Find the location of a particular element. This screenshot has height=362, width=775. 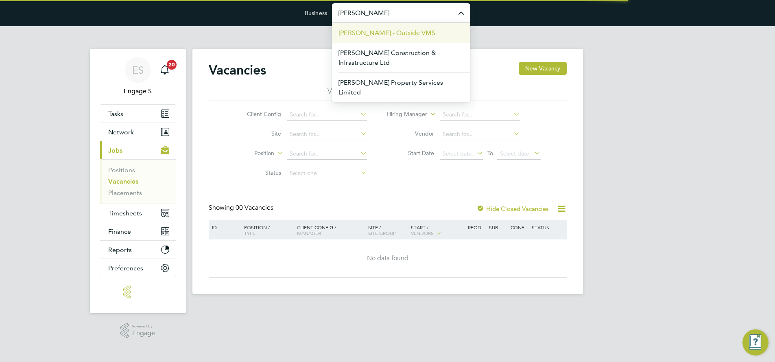

div: Reqd is located at coordinates (476, 227).